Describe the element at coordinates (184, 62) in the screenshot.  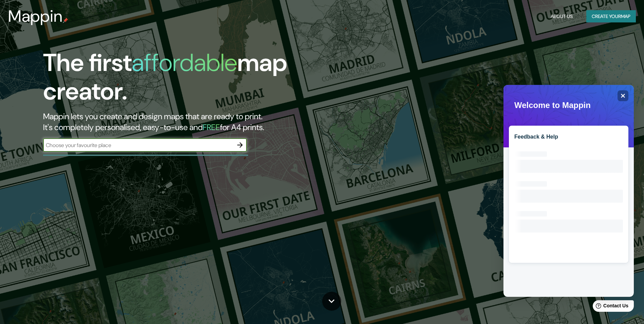
I see `h1: affordable` at that location.